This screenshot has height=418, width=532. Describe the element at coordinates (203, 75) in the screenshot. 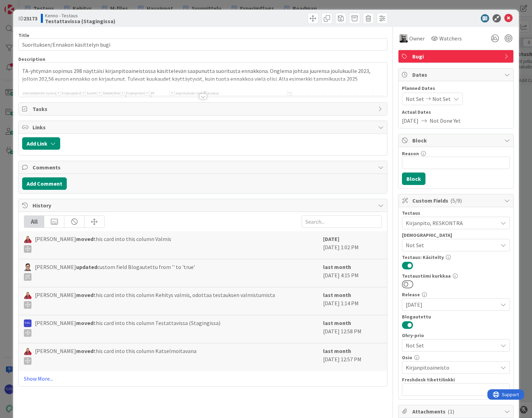

I see `p: TA-yhtymän sopimus 298 näyttäisi kirjanpitoaineistossa käsittelevän saapunutta suoritusta ennakko...` at that location.